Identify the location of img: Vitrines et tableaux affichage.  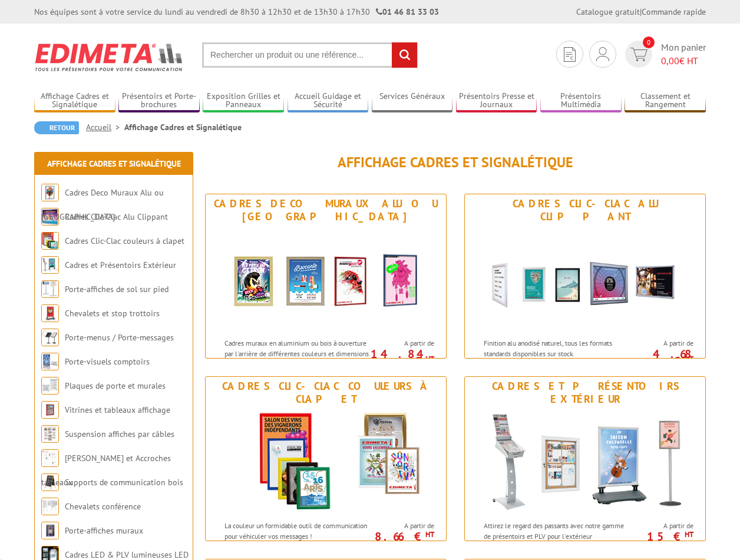
(50, 410).